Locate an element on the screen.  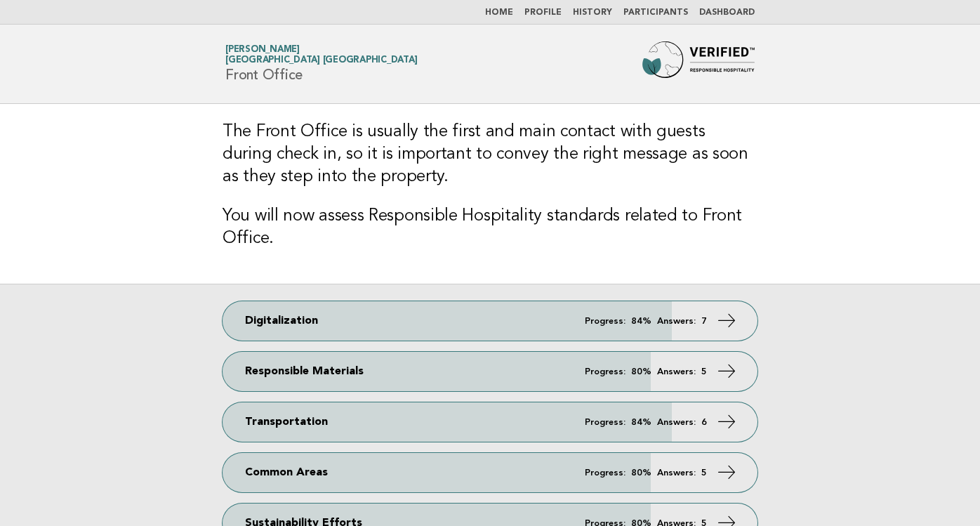
img: Forbes Travel Guide is located at coordinates (699, 64).